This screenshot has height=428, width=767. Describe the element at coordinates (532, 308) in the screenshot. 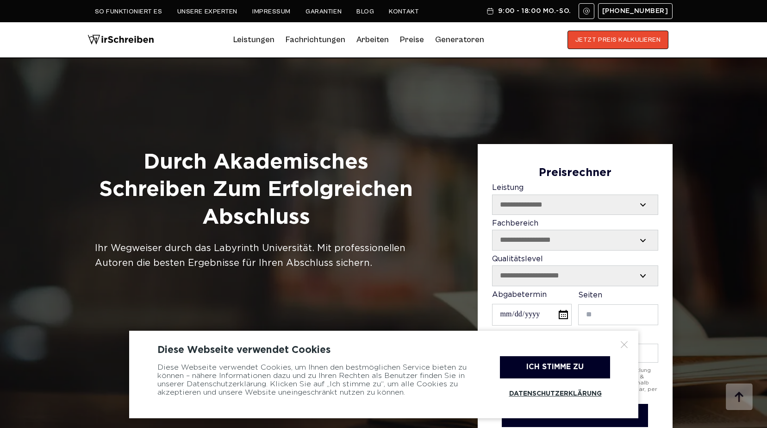

I see `label: Abgabetermin` at that location.